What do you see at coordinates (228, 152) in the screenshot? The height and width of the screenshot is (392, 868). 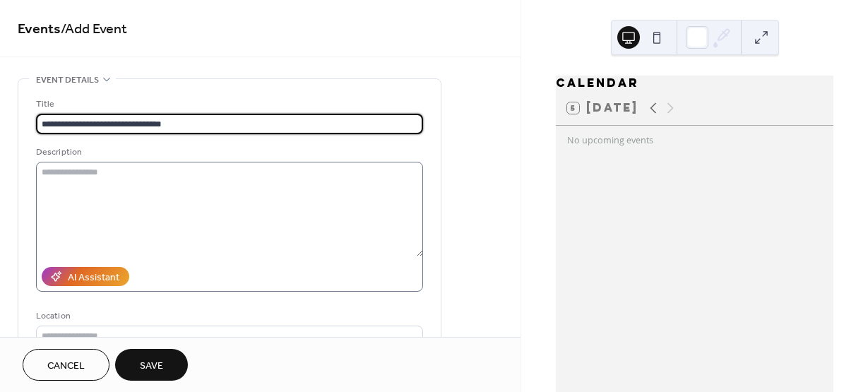 I see `div: Description` at bounding box center [228, 152].